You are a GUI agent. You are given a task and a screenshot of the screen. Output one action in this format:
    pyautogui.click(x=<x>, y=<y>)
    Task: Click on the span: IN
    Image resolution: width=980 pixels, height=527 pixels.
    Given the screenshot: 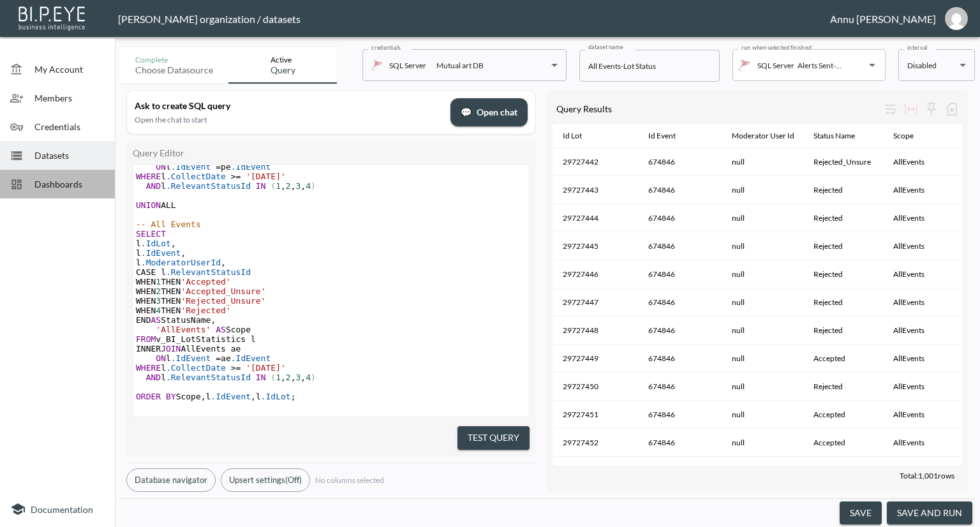 What is the action you would take?
    pyautogui.click(x=261, y=186)
    